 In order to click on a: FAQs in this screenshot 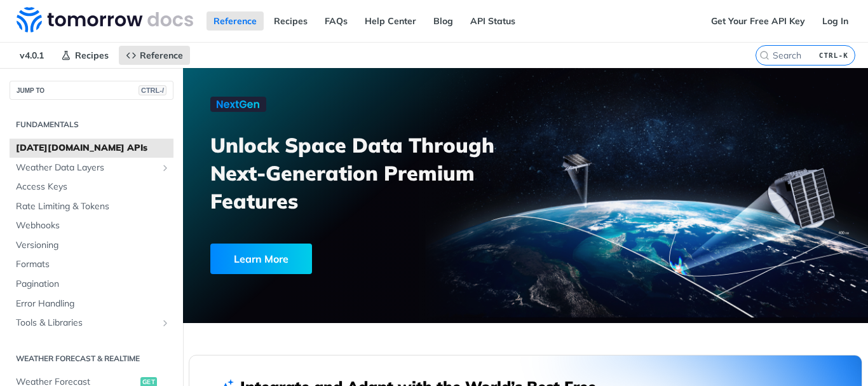, I will do `click(336, 21)`.